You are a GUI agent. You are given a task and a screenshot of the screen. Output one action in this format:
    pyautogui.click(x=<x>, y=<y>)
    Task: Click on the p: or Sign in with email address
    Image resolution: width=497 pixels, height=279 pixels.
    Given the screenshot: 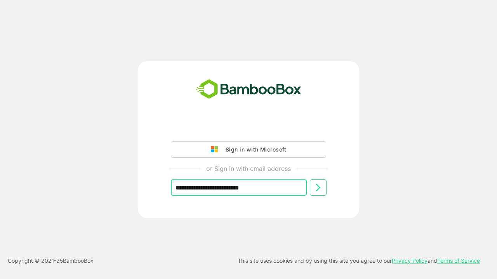 What is the action you would take?
    pyautogui.click(x=248, y=169)
    